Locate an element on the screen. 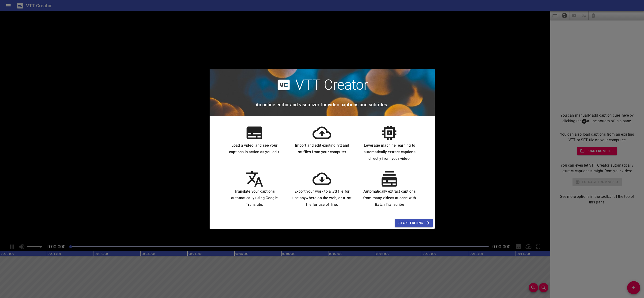 This screenshot has height=298, width=644. button: Start Editing is located at coordinates (413, 223).